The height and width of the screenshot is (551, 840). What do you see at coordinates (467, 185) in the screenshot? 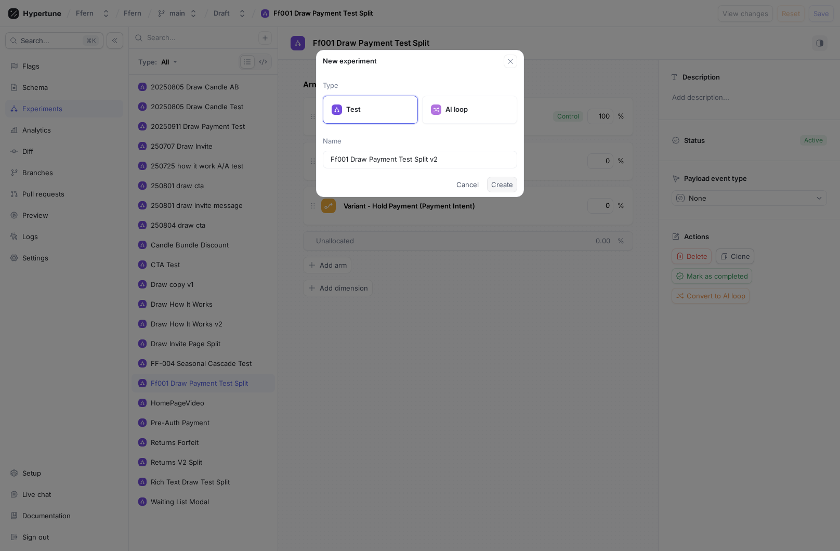
I see `button: Cancel` at bounding box center [467, 185].